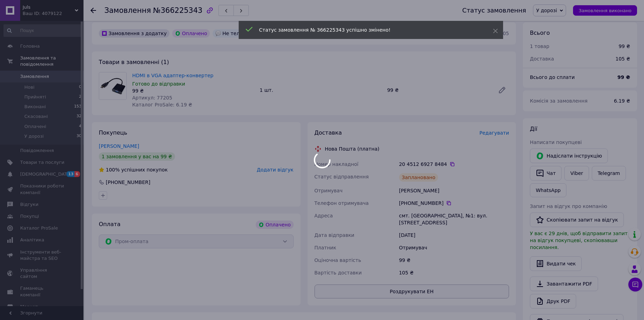  I want to click on button: Надіслати інструкцію, so click(569, 156).